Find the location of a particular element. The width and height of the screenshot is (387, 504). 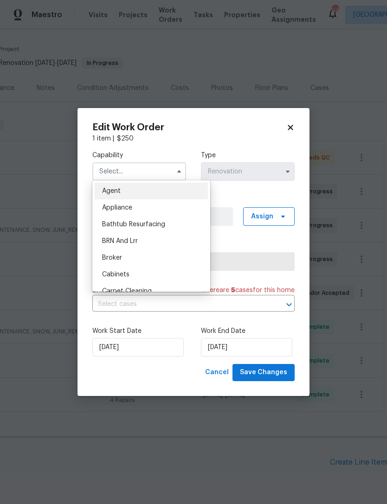

button: Open is located at coordinates (289, 305).